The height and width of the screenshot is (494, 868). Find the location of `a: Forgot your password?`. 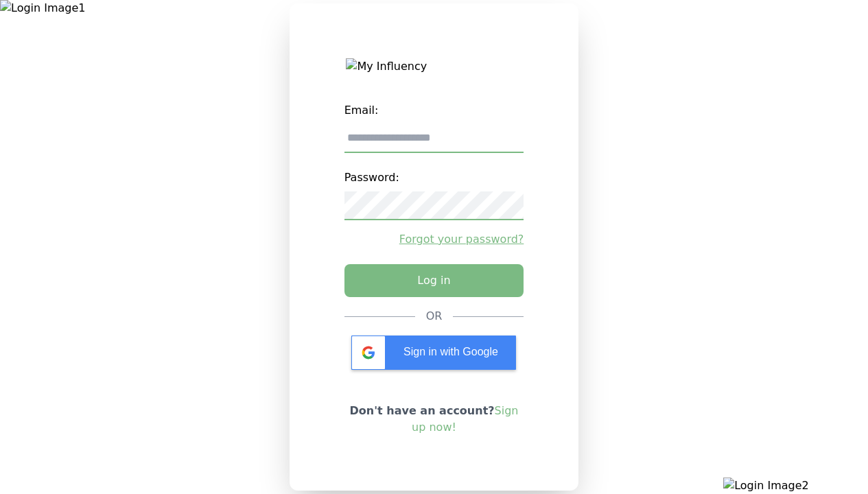

a: Forgot your password? is located at coordinates (434, 239).